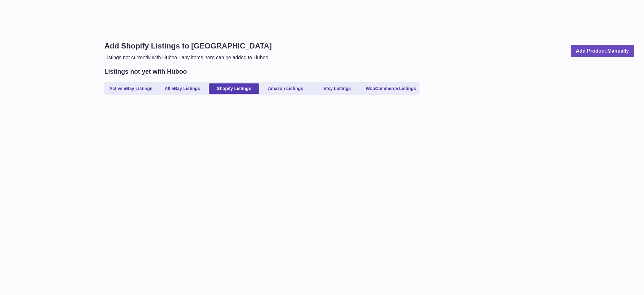 Image resolution: width=644 pixels, height=295 pixels. Describe the element at coordinates (131, 88) in the screenshot. I see `a: Active eBay Listings` at that location.